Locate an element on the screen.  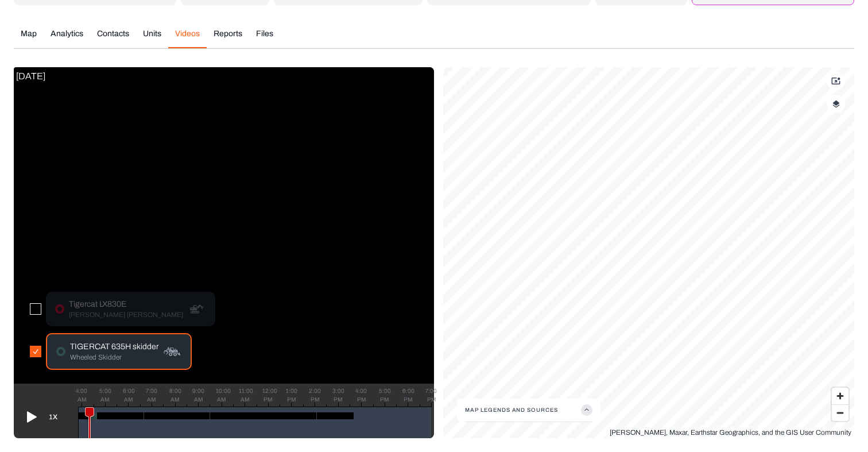
button: Analytics is located at coordinates (67, 38).